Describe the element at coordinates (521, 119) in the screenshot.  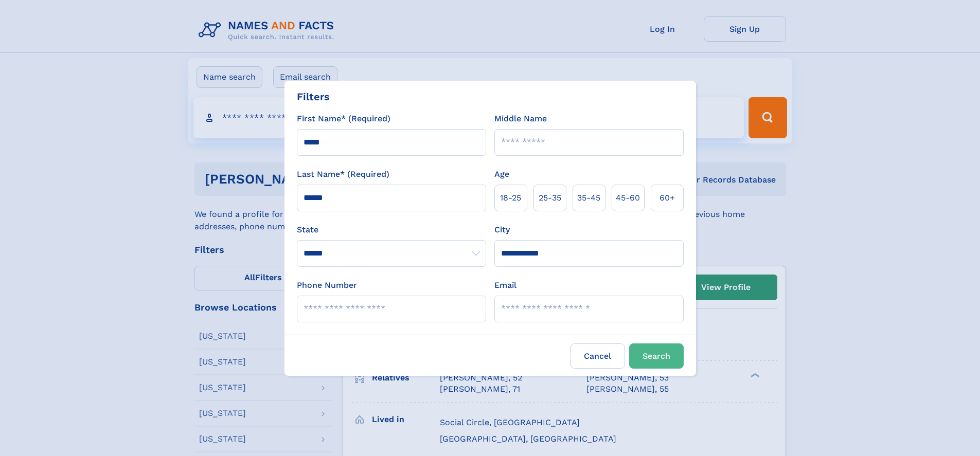
I see `label: Middle Name` at that location.